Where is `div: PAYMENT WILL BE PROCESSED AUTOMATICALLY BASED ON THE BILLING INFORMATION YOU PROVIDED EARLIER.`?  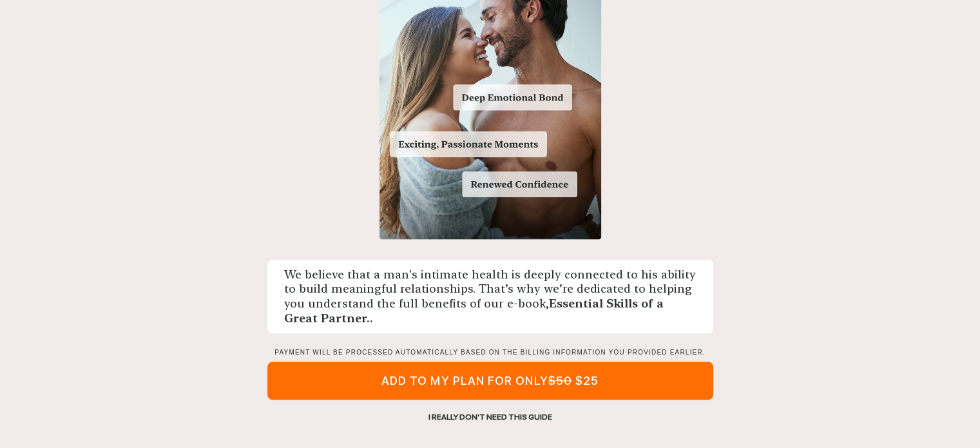 div: PAYMENT WILL BE PROCESSED AUTOMATICALLY BASED ON THE BILLING INFORMATION YOU PROVIDED EARLIER. is located at coordinates (491, 353).